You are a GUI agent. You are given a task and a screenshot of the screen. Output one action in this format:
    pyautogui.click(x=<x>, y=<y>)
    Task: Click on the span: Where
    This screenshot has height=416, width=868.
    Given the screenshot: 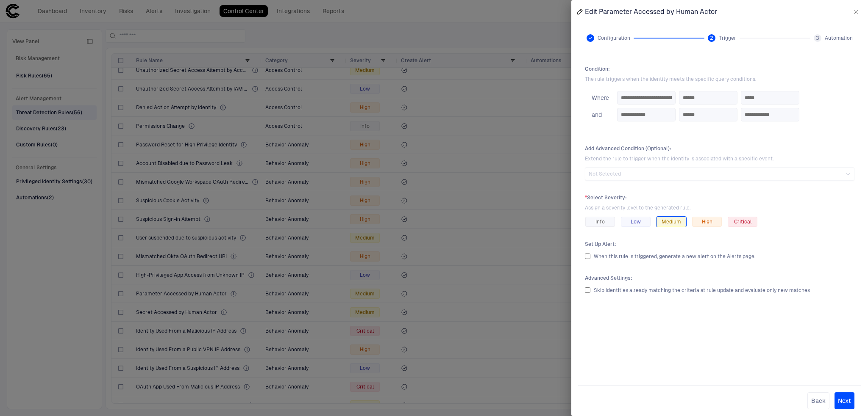 What is the action you would take?
    pyautogui.click(x=600, y=98)
    